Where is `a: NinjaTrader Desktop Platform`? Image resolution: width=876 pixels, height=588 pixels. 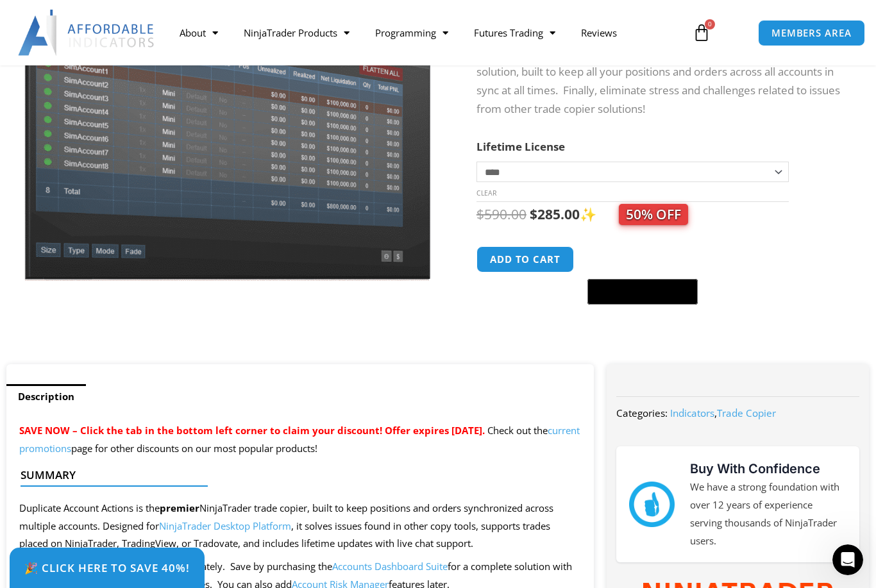 a: NinjaTrader Desktop Platform is located at coordinates (226, 526).